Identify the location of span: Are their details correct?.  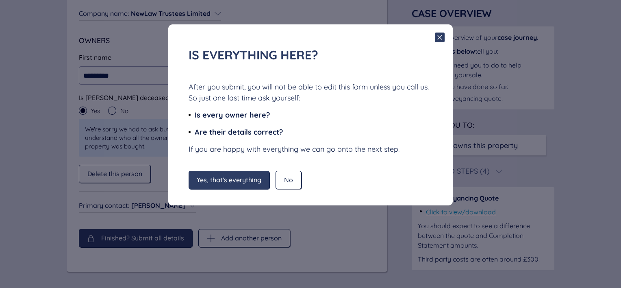
(239, 132).